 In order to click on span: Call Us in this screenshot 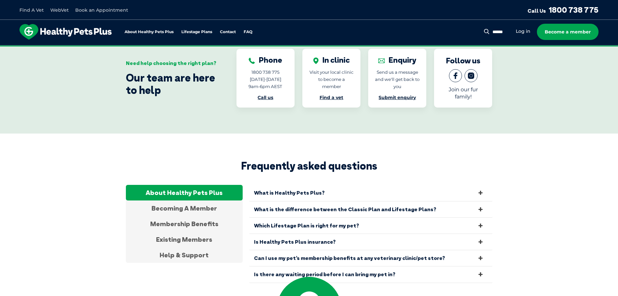, I will do `click(537, 11)`.